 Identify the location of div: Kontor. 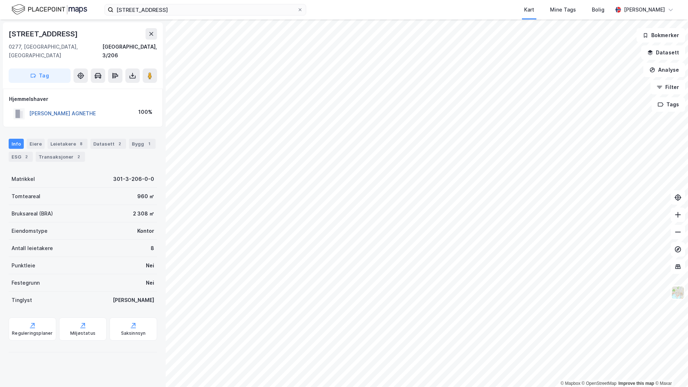
(146, 231).